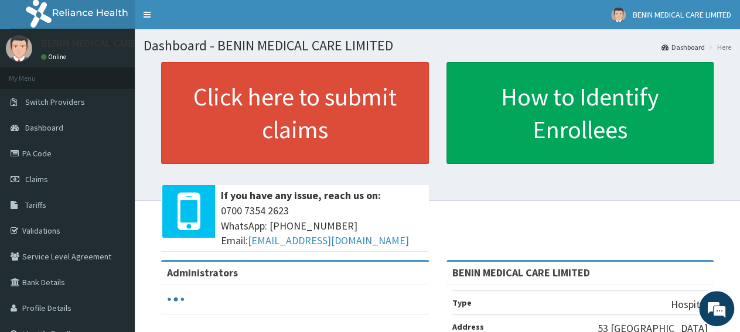 Image resolution: width=740 pixels, height=332 pixels. I want to click on a: Online, so click(55, 57).